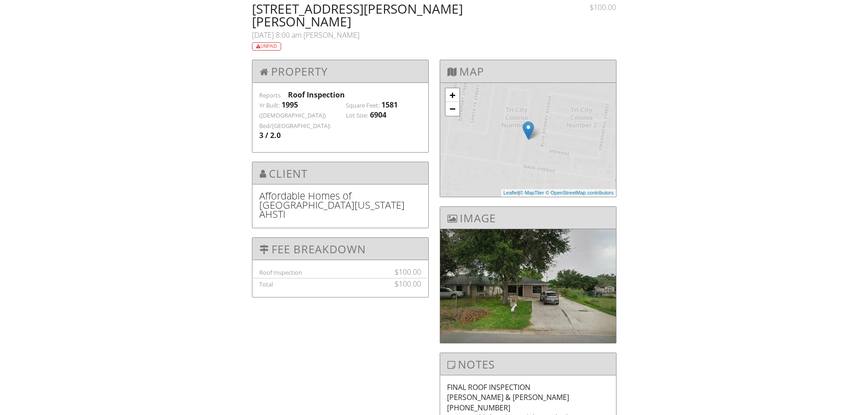  Describe the element at coordinates (389, 105) in the screenshot. I see `div: 1581` at that location.